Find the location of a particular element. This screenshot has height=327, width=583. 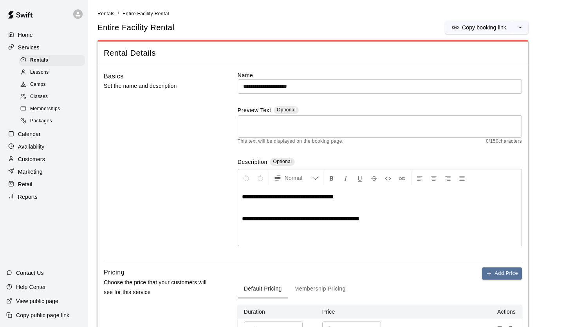

div: Marketing is located at coordinates (44, 171).